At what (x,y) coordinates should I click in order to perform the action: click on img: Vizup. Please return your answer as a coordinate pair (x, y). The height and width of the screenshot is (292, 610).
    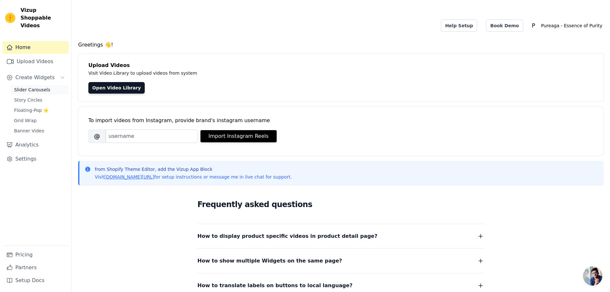
    Looking at the image, I should click on (10, 18).